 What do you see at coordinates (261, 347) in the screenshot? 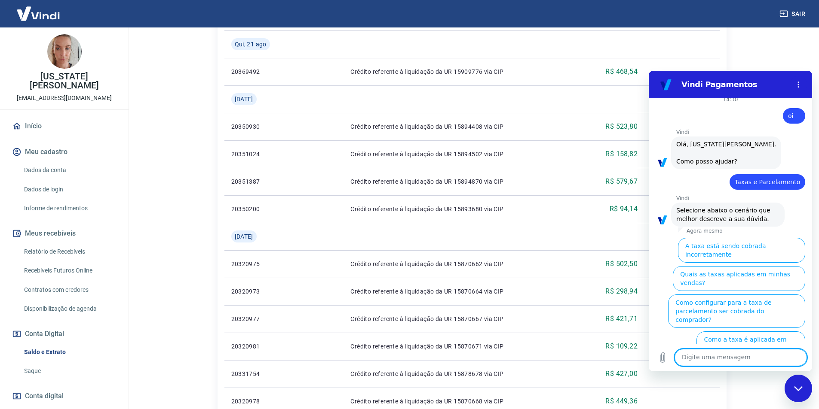
I see `p: 20320981` at bounding box center [261, 347].